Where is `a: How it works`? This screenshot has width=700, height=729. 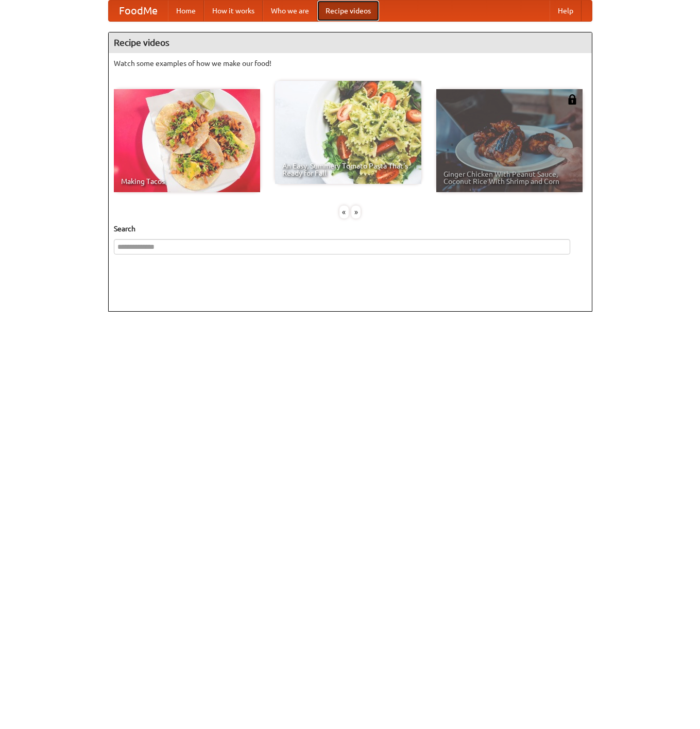 a: How it works is located at coordinates (234, 11).